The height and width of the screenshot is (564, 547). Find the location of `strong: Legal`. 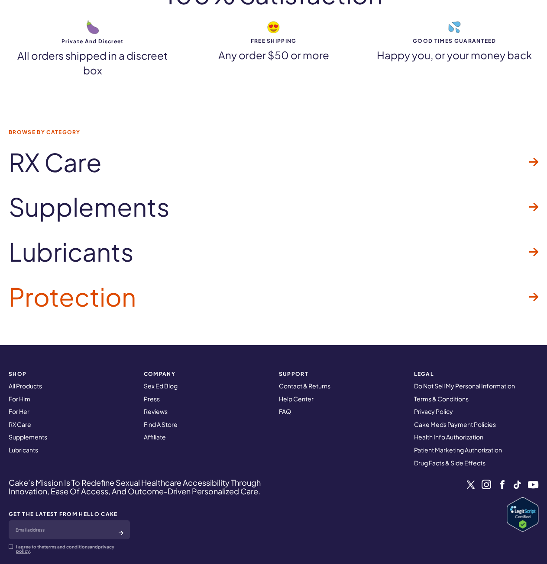

strong: Legal is located at coordinates (476, 374).